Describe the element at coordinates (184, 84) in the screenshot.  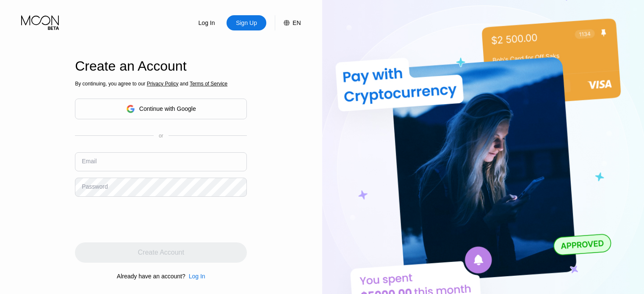
I see `span: and` at that location.